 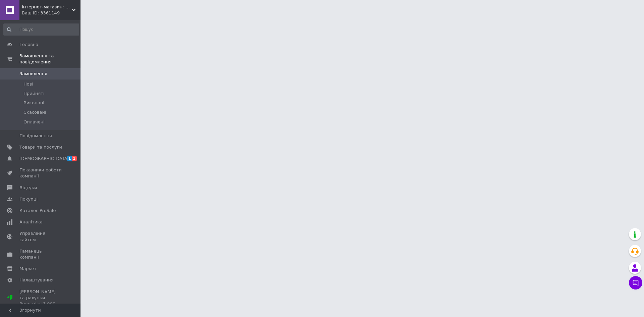 I want to click on span: Інтернет-магазин: Комп'ютери (ПК), ноутбуки, монітори, мережеве, принтери та БФП за низькими цінами, so click(x=47, y=7).